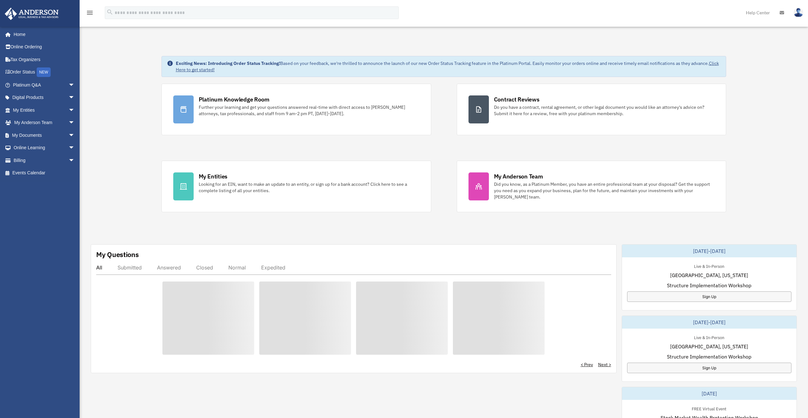 This screenshot has height=418, width=808. Describe the element at coordinates (586, 365) in the screenshot. I see `a: < Prev` at that location.